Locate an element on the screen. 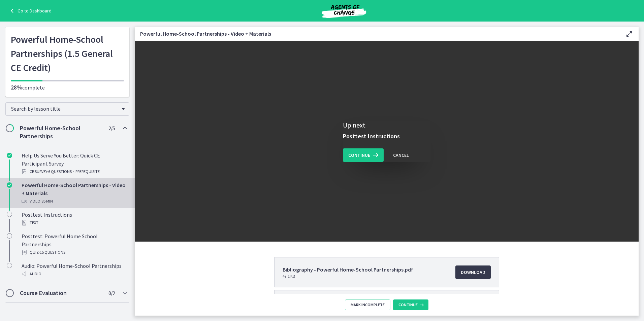 The width and height of the screenshot is (644, 321). span: · 85 min is located at coordinates (47, 201).